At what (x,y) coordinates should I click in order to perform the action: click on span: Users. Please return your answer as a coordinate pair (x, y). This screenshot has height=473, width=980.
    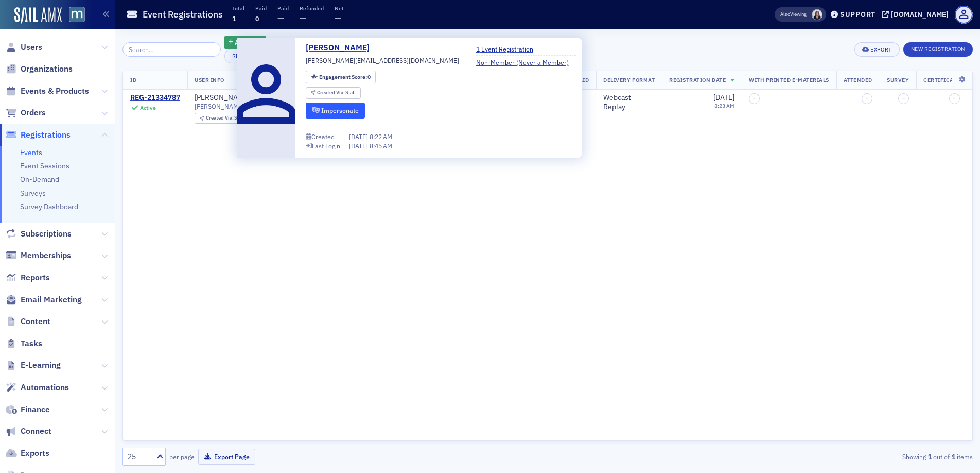
    Looking at the image, I should click on (31, 48).